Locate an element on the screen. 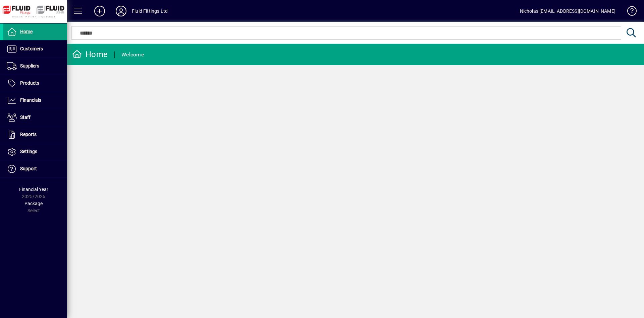 The height and width of the screenshot is (318, 644). button: Add is located at coordinates (100, 11).